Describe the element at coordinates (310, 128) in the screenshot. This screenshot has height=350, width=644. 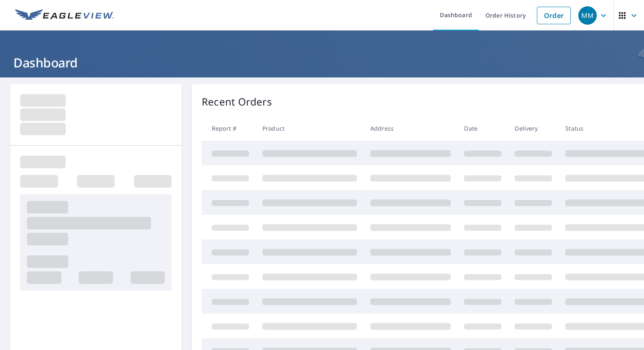
I see `th: Product` at that location.